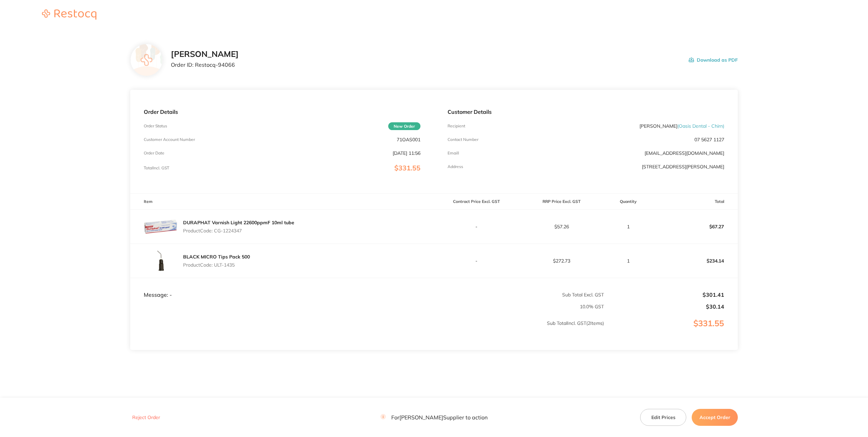 Image resolution: width=868 pixels, height=437 pixels. What do you see at coordinates (709, 140) in the screenshot?
I see `p: 07 5627 1127` at bounding box center [709, 140].